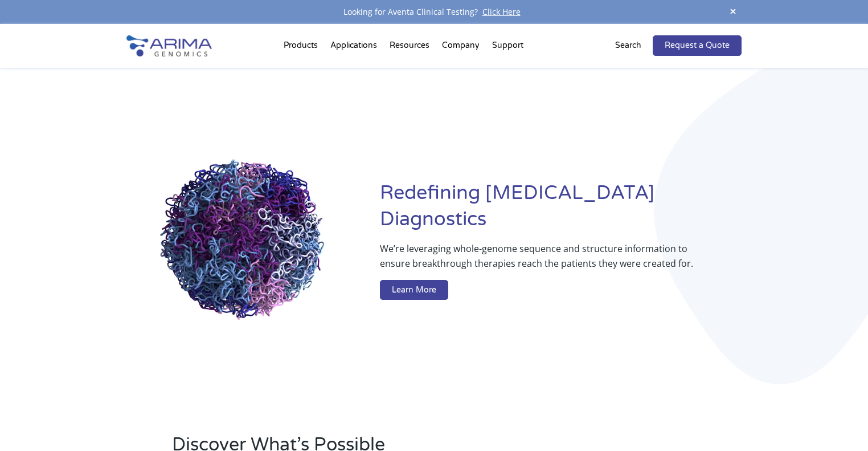  What do you see at coordinates (697, 46) in the screenshot?
I see `a: Request a Quote` at bounding box center [697, 46].